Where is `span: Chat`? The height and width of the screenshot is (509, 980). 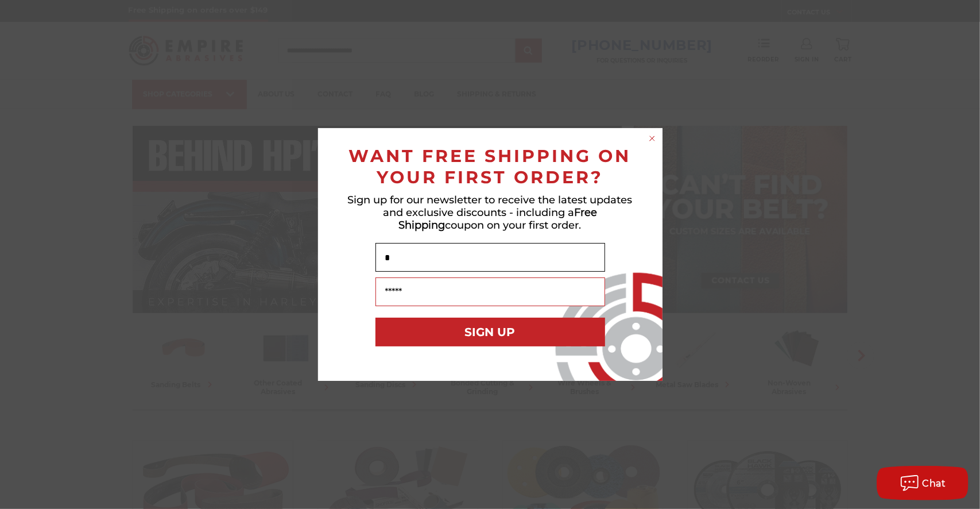
span: Chat is located at coordinates (934, 483).